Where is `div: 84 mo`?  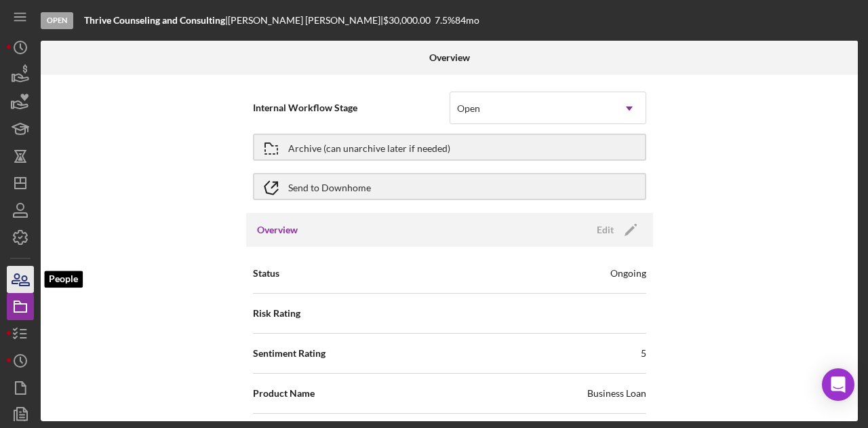 div: 84 mo is located at coordinates (467, 20).